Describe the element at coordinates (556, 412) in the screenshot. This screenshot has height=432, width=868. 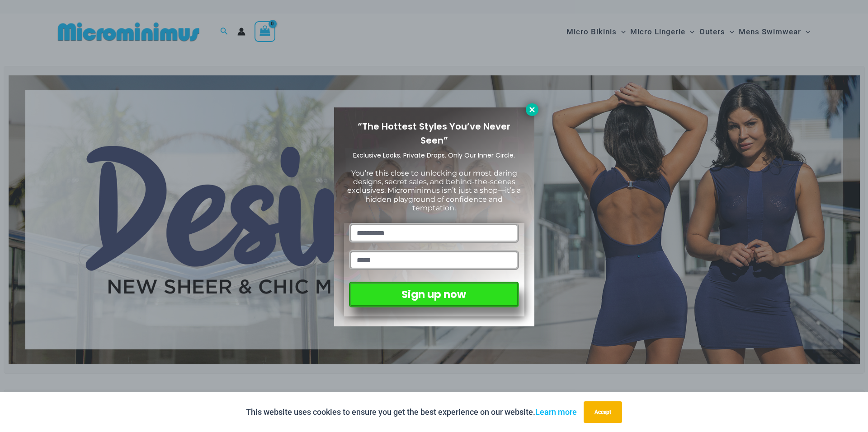
I see `a: Learn more` at that location.